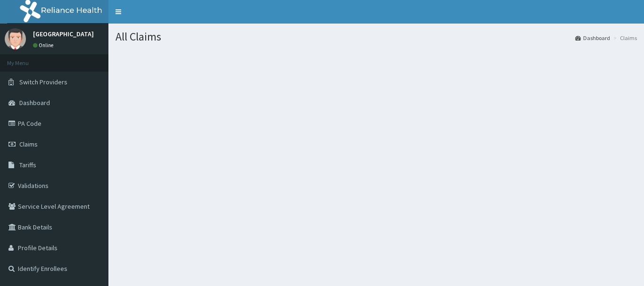 The image size is (644, 286). I want to click on a: Dashboard, so click(593, 37).